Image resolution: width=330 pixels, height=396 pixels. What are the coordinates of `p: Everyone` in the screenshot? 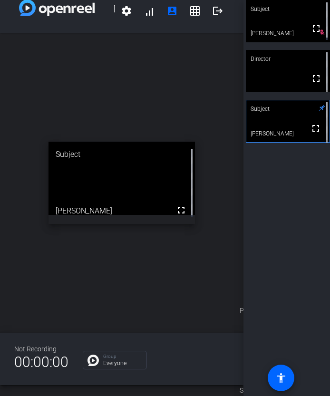 It's located at (122, 363).